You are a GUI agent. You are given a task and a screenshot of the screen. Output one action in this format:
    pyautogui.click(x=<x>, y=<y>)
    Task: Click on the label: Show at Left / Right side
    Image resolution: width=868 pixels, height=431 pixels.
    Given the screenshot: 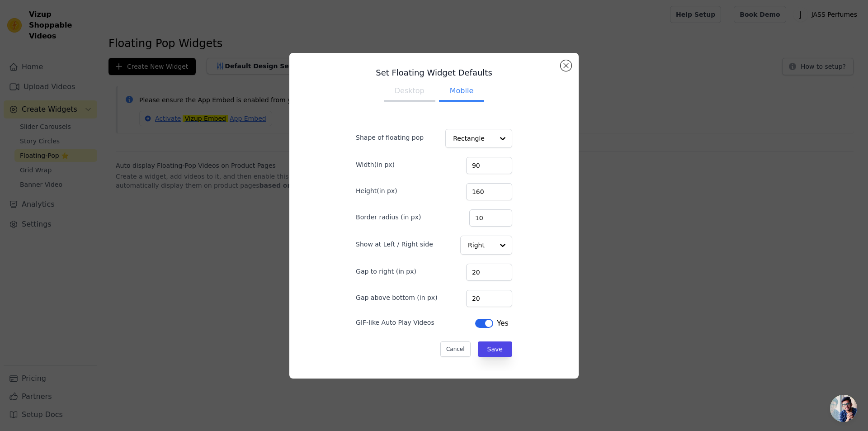 What is the action you would take?
    pyautogui.click(x=394, y=244)
    